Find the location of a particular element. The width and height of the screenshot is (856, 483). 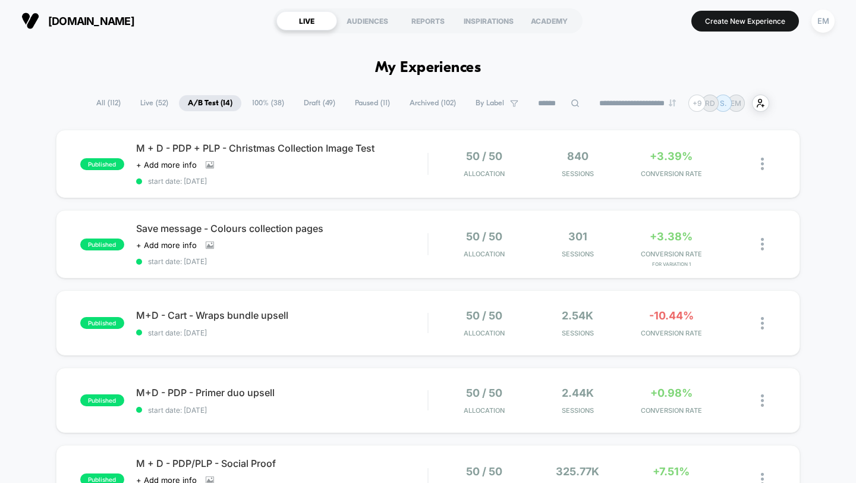

span: 301 is located at coordinates (578, 236).